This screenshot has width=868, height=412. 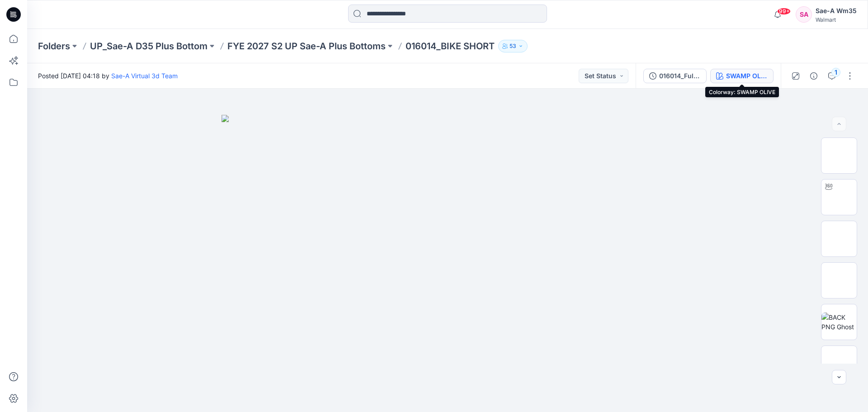 What do you see at coordinates (149, 46) in the screenshot?
I see `a: UP_Sae-A D35 Plus Bottom` at bounding box center [149, 46].